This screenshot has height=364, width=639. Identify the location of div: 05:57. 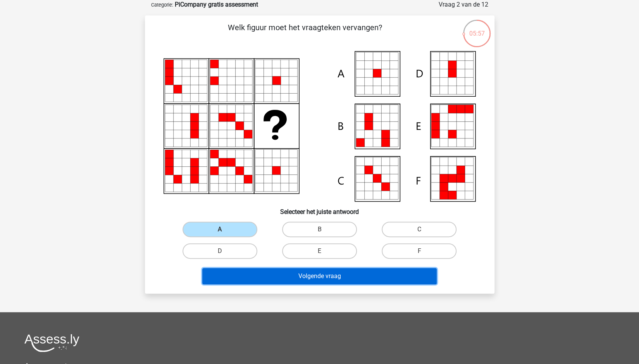
(476, 28).